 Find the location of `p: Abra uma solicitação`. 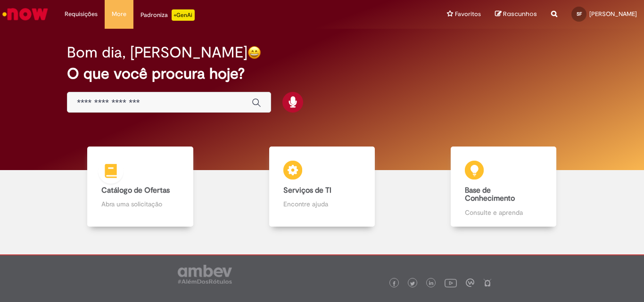

p: Abra uma solicitação is located at coordinates (140, 204).